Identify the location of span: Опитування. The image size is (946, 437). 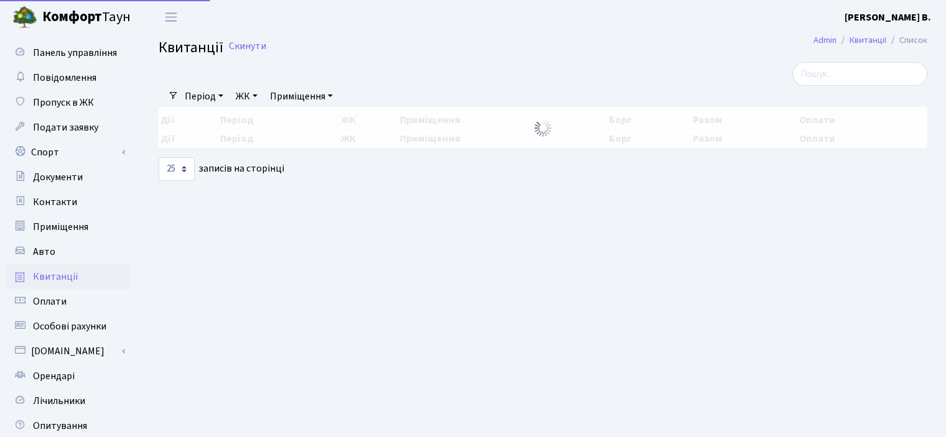
(60, 426).